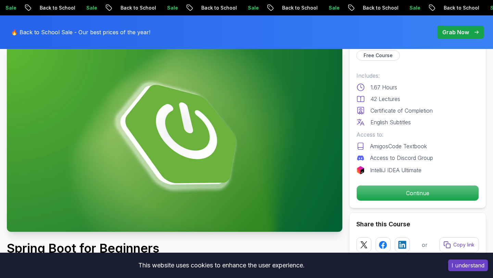 This screenshot has width=493, height=278. What do you see at coordinates (384, 87) in the screenshot?
I see `p: 1.67 Hours` at bounding box center [384, 87].